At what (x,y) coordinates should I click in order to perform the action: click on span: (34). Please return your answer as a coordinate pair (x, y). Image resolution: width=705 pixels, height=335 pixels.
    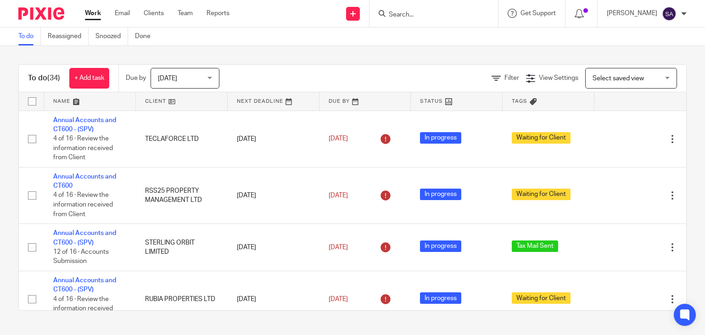
    Looking at the image, I should click on (54, 78).